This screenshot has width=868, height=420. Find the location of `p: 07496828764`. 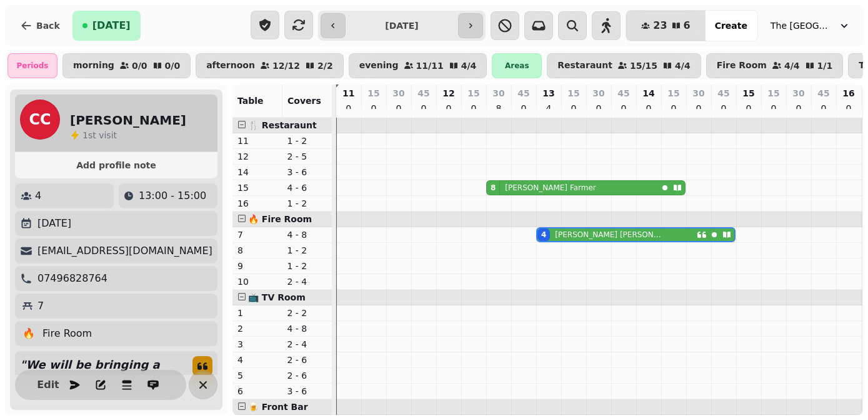

p: 07496828764 is located at coordinates (73, 278).